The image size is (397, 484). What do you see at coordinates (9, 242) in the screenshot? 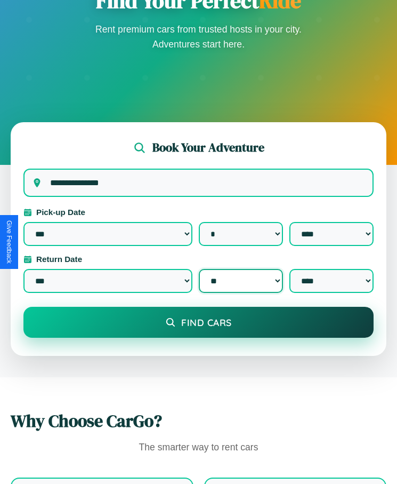
I see `div: Give Feedback` at bounding box center [9, 242].